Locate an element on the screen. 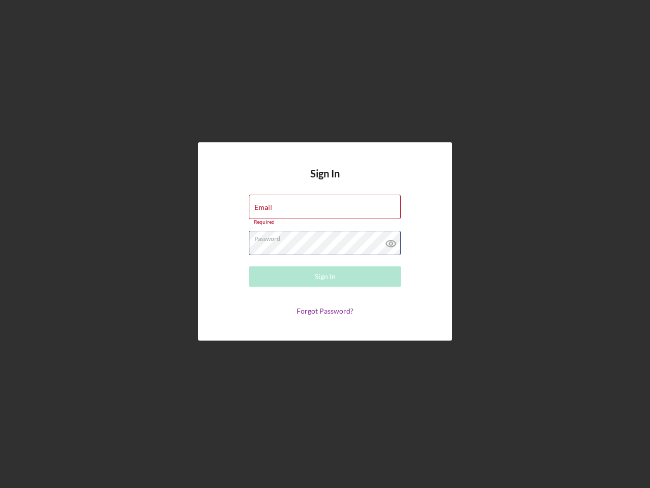 The image size is (650, 488). label: Password is located at coordinates (328, 237).